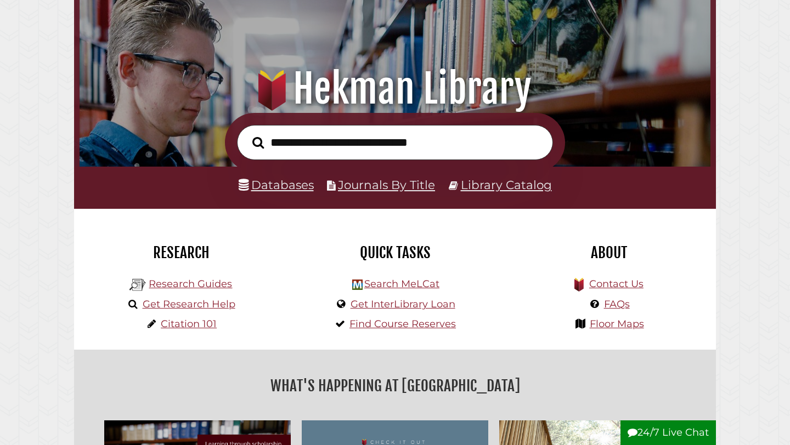 Image resolution: width=790 pixels, height=445 pixels. What do you see at coordinates (616, 284) in the screenshot?
I see `a: Contact Us` at bounding box center [616, 284].